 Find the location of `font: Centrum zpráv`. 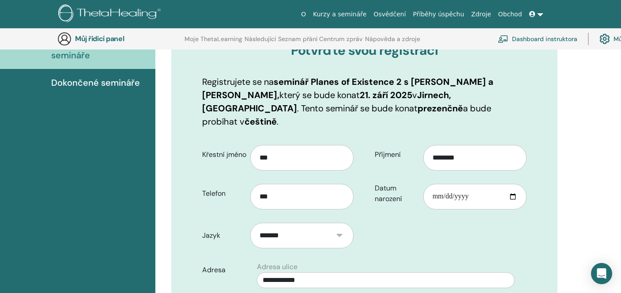

font: Centrum zpráv is located at coordinates (341, 39).